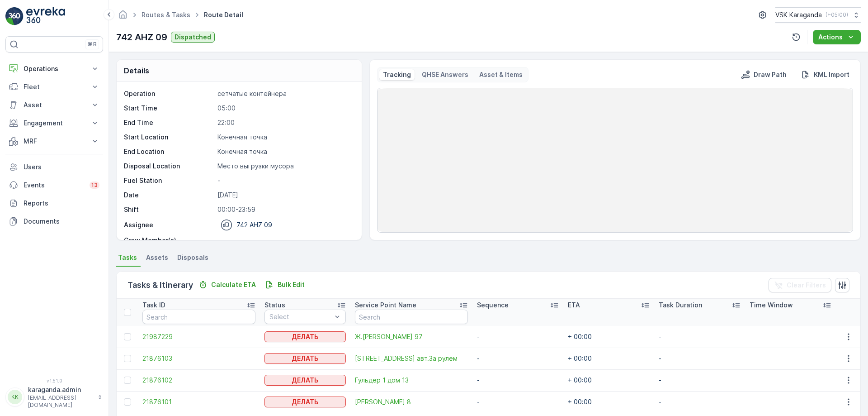 This screenshot has width=868, height=416. I want to click on a: 21987229, so click(199, 336).